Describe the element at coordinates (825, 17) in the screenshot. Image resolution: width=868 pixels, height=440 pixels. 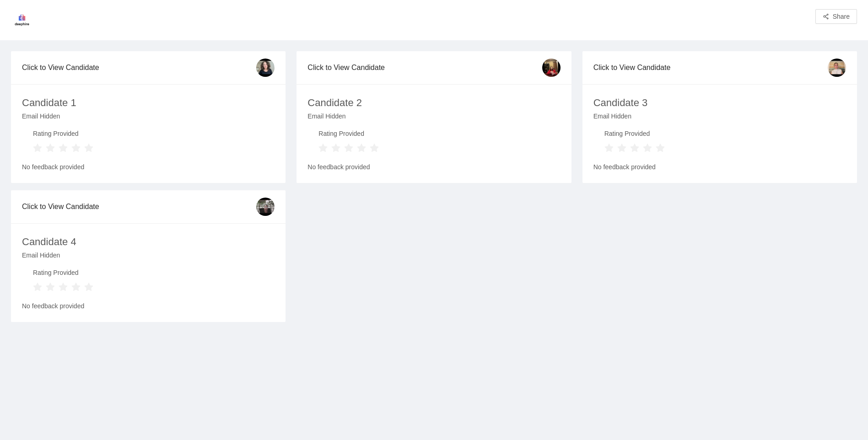
I see `span: share-alt` at that location.